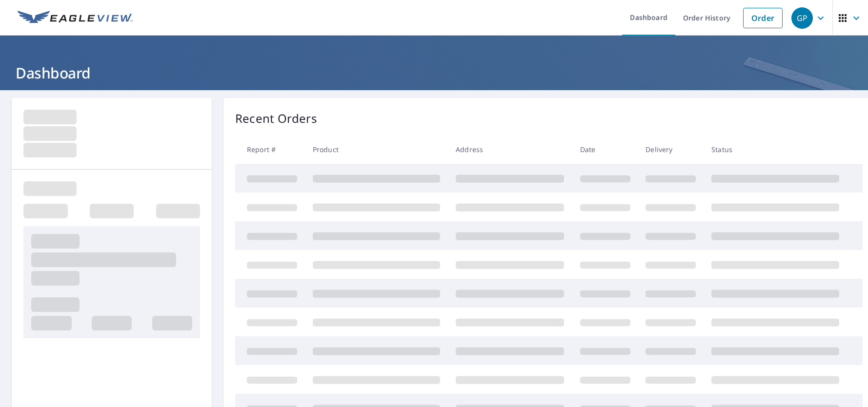 This screenshot has width=868, height=407. I want to click on th: Delivery, so click(670, 149).